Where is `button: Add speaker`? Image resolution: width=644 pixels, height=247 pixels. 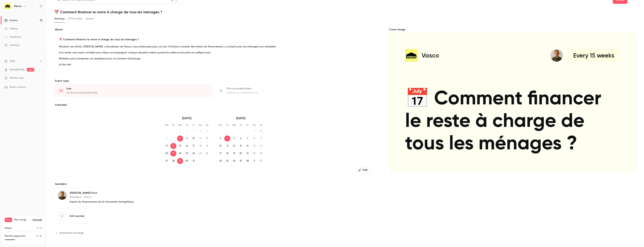
button: Add speaker is located at coordinates (214, 216).